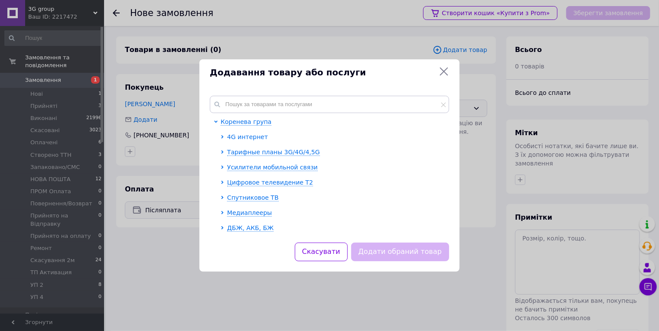 The width and height of the screenshot is (659, 331). Describe the element at coordinates (274, 152) in the screenshot. I see `span: Тарифные планы 3G/4G/4,5G` at that location.